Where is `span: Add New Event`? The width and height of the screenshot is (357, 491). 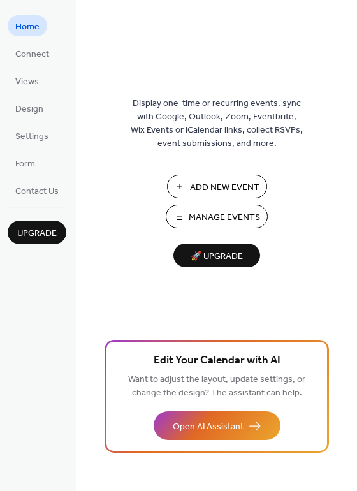 span: Add New Event is located at coordinates (225, 188).